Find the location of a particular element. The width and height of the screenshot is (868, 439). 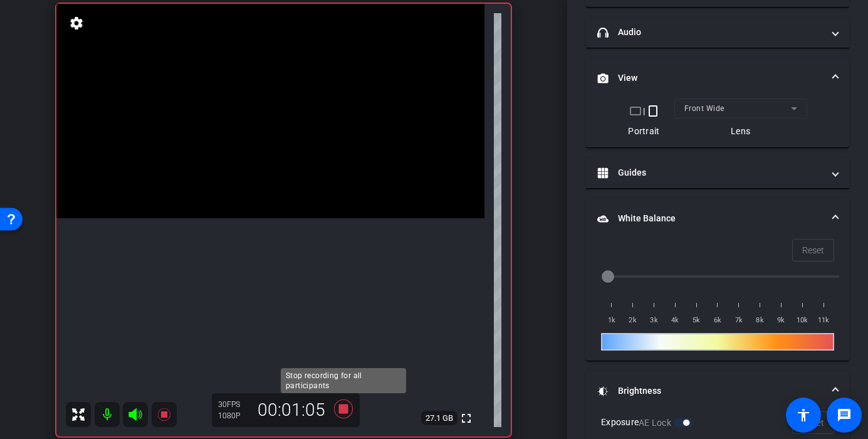

span: FPS is located at coordinates (233, 405).